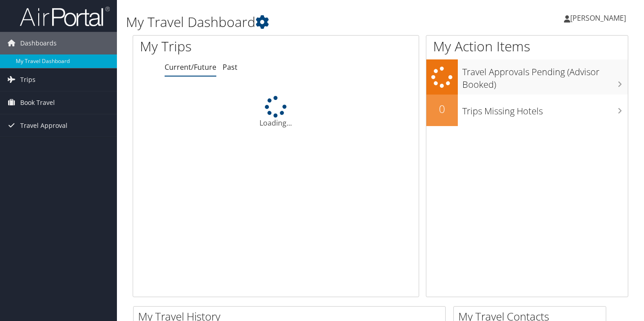  I want to click on h3: Trips Missing Hotels, so click(546, 109).